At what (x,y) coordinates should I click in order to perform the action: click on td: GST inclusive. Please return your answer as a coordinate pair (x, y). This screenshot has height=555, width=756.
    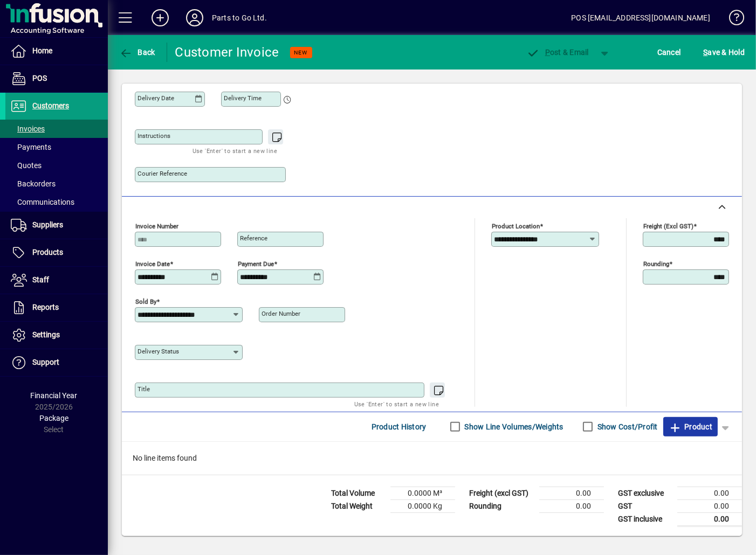
    Looking at the image, I should click on (645, 519).